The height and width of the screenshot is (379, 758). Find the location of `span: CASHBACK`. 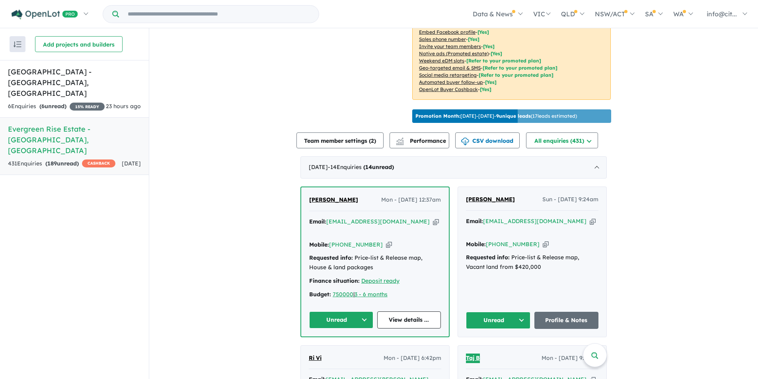

span: CASHBACK is located at coordinates (99, 164).